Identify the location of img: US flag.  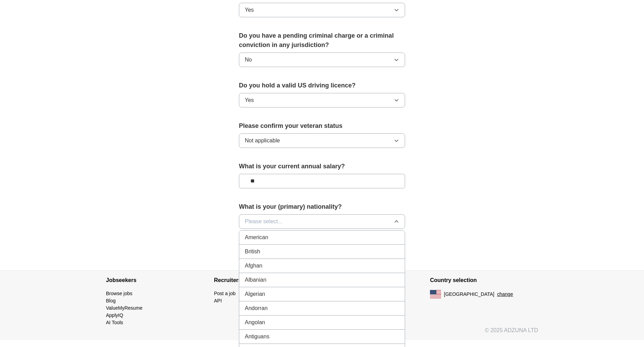
(436, 294).